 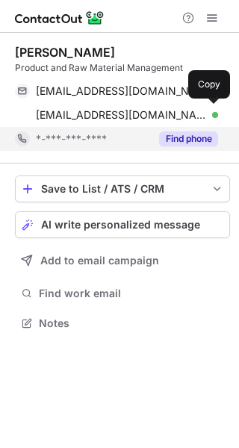 What do you see at coordinates (60, 18) in the screenshot?
I see `img: ContactOut v5.3.10` at bounding box center [60, 18].